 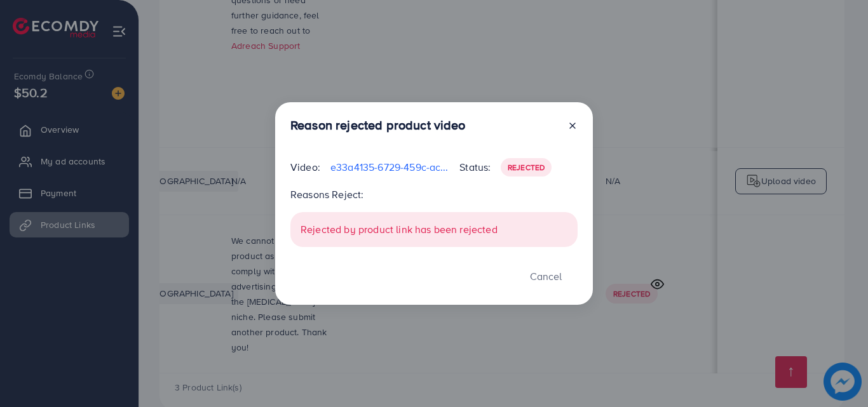 I want to click on p: Video:, so click(x=305, y=167).